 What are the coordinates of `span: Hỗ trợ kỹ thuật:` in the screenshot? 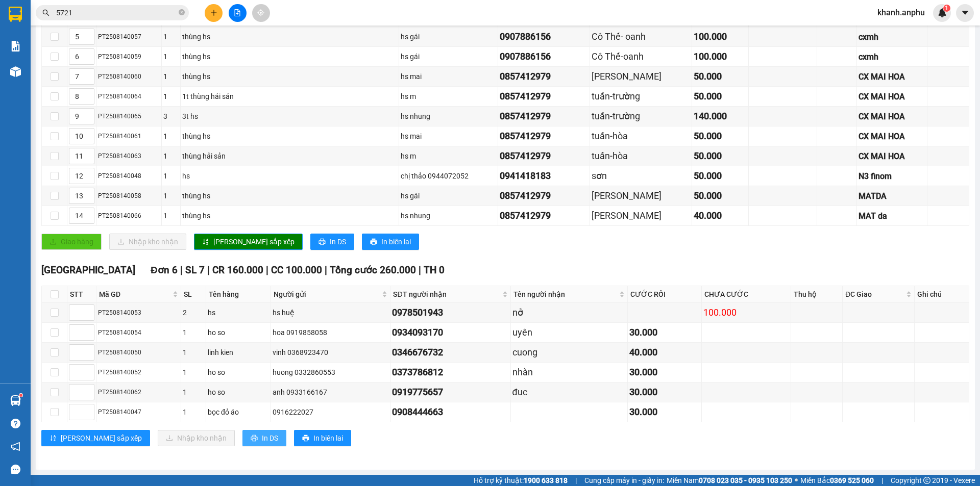 It's located at (520, 480).